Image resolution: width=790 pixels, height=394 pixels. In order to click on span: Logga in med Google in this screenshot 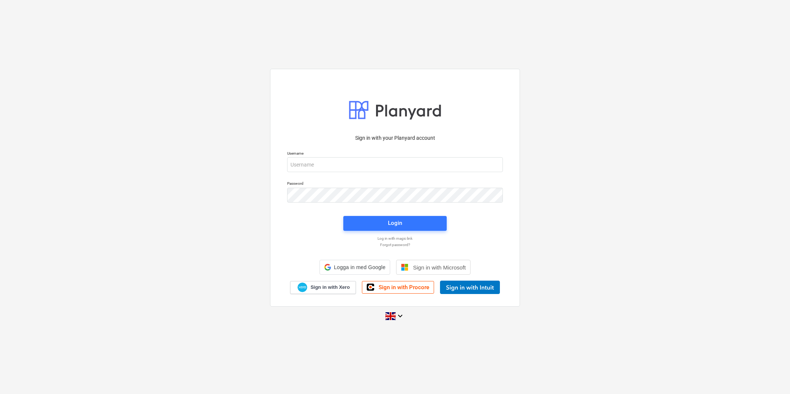, I will do `click(360, 267)`.